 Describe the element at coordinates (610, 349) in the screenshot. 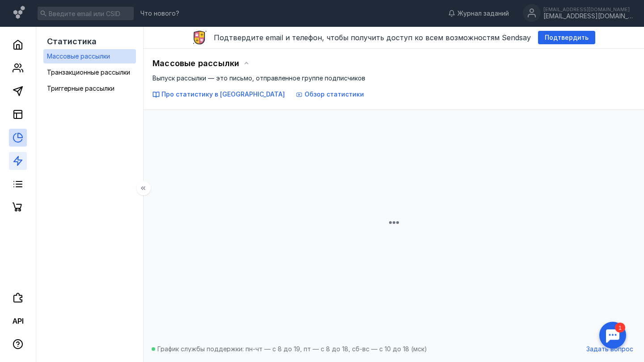

I see `span: Задать вопрос` at that location.